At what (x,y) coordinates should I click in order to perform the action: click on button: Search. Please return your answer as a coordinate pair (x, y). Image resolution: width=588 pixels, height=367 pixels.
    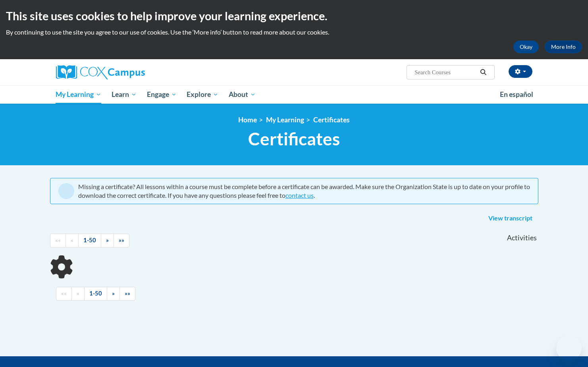
    Looking at the image, I should click on (483, 72).